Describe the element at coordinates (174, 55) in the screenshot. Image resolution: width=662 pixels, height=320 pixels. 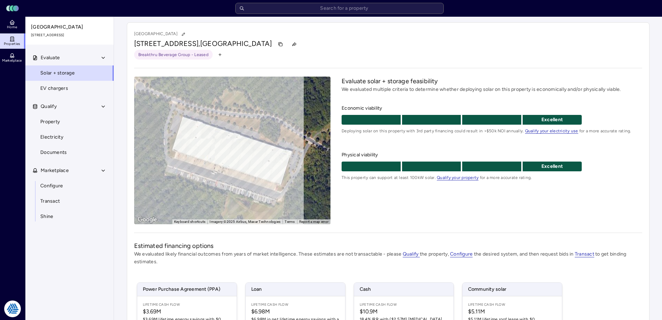
I see `button: Breakthru Beverage Group - Leased` at that location.